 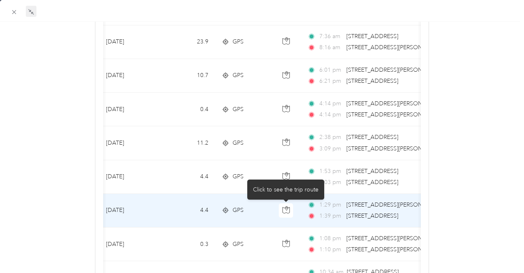 I want to click on span: 1:39 pm, so click(x=331, y=216).